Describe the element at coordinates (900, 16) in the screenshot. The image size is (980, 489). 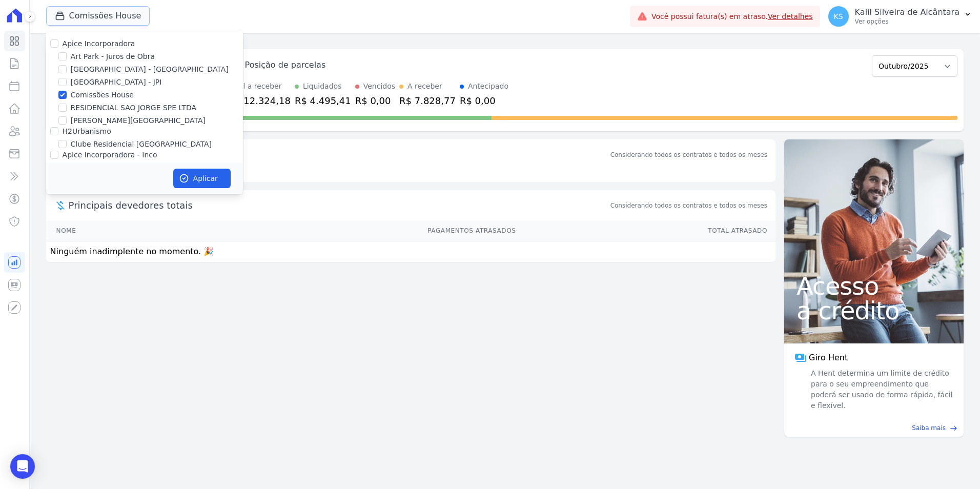
I see `button: KS Kalil Silveira de Alcântara Ver opções` at that location.